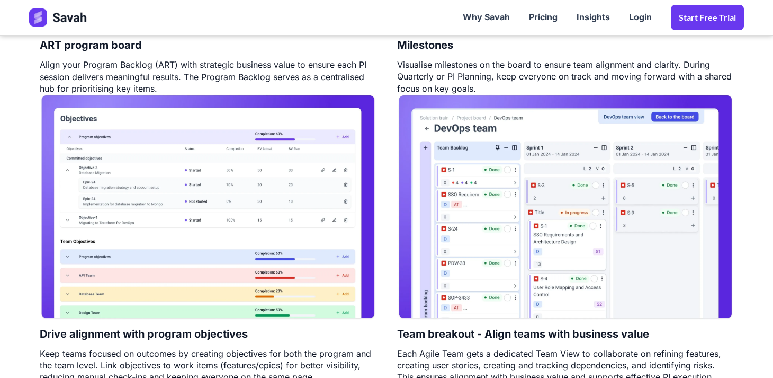 Image resolution: width=773 pixels, height=378 pixels. Describe the element at coordinates (425, 45) in the screenshot. I see `h4: Milestones` at that location.